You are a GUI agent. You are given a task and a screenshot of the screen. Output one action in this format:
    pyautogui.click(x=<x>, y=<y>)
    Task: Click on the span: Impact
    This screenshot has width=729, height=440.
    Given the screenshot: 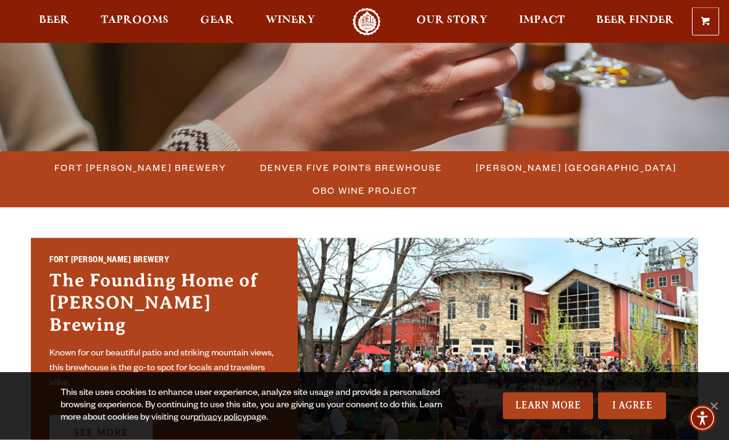 What is the action you would take?
    pyautogui.click(x=542, y=20)
    